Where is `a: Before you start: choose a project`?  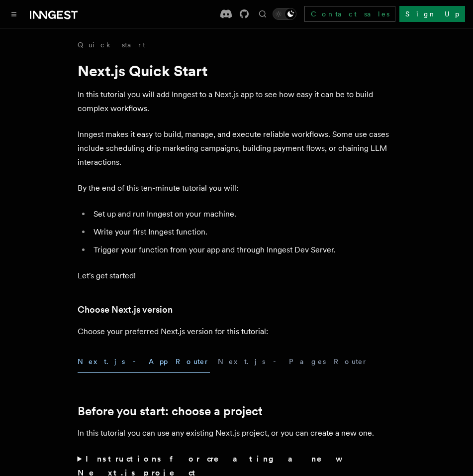 a: Before you start: choose a project is located at coordinates (170, 411).